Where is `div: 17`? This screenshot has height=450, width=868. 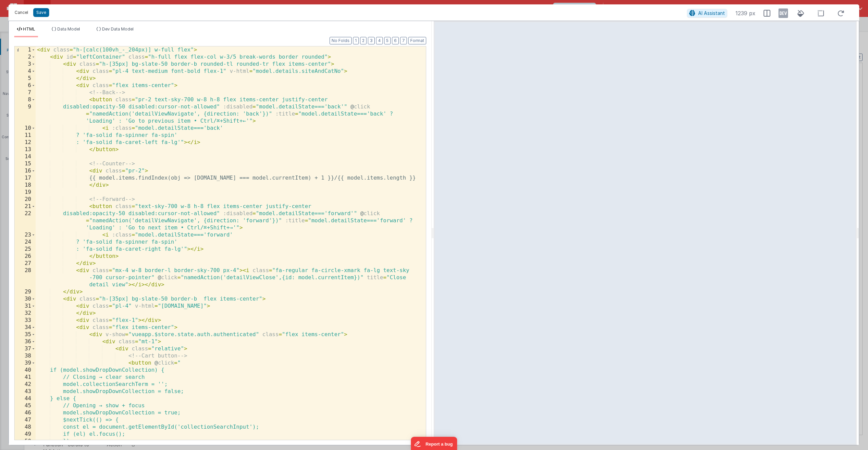
div: 17 is located at coordinates (25, 178).